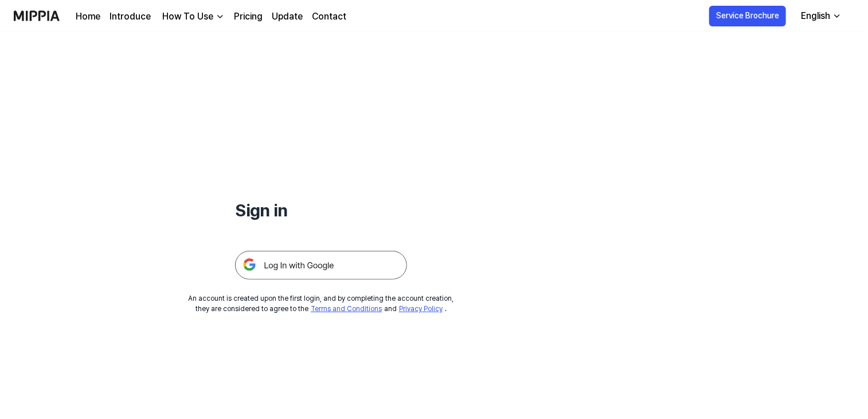 Image resolution: width=868 pixels, height=419 pixels. What do you see at coordinates (192, 17) in the screenshot?
I see `button: How To Use` at bounding box center [192, 17].